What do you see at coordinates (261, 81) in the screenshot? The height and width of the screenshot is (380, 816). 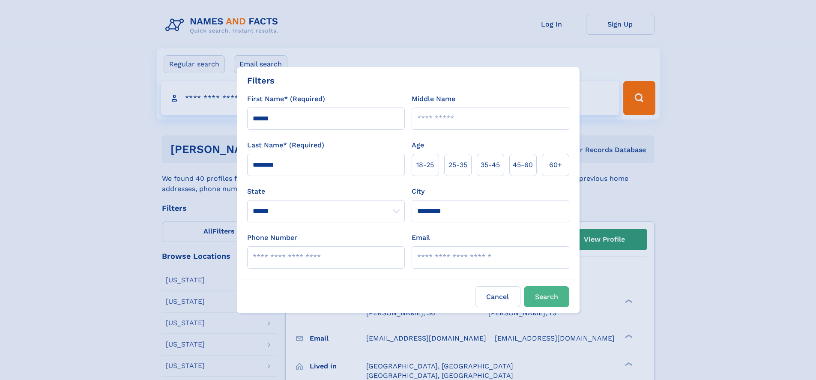 I see `div: Filters` at bounding box center [261, 81].